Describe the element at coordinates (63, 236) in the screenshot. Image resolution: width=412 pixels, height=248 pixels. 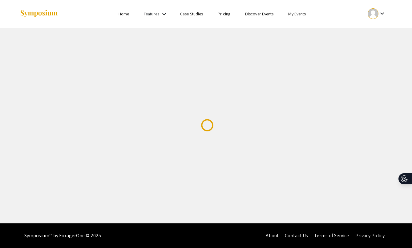
I see `div: Symposium™ by ForagerOne © 2025` at that location.